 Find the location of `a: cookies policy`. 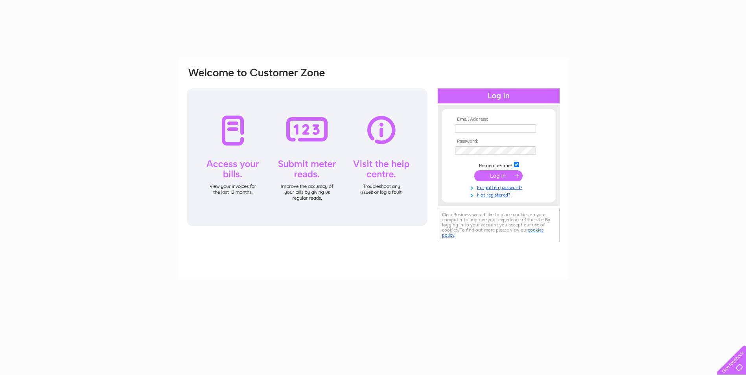

a: cookies policy is located at coordinates (493, 232).